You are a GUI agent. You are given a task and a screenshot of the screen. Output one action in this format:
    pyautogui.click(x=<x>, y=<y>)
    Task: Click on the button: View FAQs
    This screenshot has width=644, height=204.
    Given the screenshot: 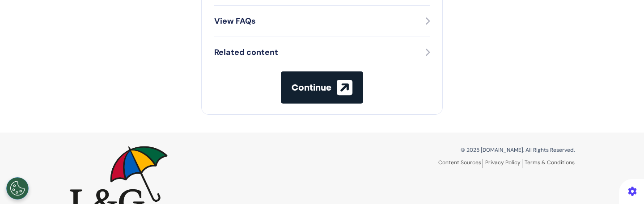 What is the action you would take?
    pyautogui.click(x=322, y=21)
    